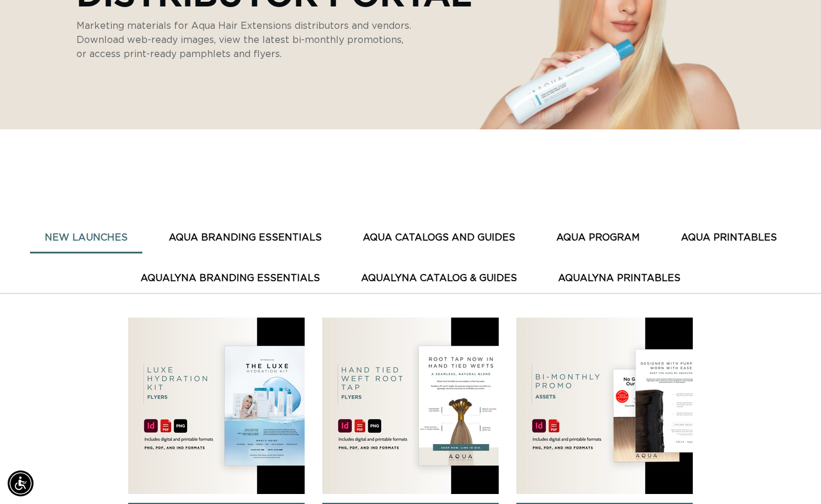 This screenshot has width=821, height=504. What do you see at coordinates (598, 237) in the screenshot?
I see `button: AQUA PROGRAM` at bounding box center [598, 237].